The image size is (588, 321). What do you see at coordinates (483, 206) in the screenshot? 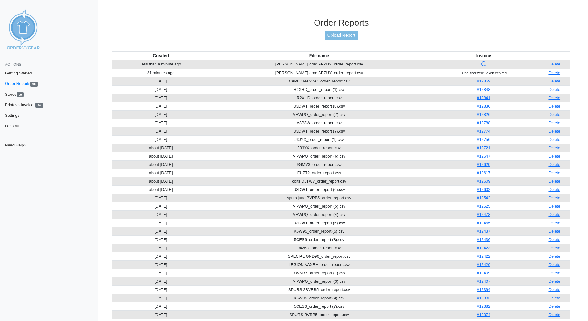
I see `a: #12525` at bounding box center [483, 206].